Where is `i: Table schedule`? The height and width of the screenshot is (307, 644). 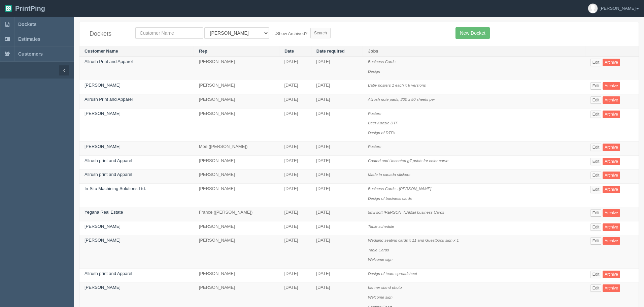 i: Table schedule is located at coordinates (381, 226).